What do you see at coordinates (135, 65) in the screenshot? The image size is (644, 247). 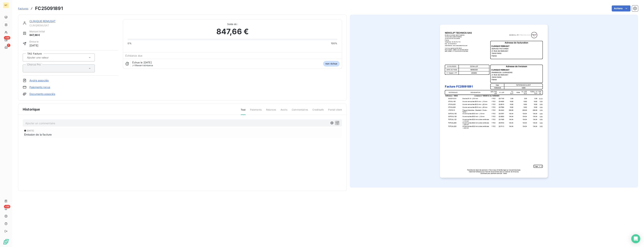 I see `span: J-59` at bounding box center [135, 65].